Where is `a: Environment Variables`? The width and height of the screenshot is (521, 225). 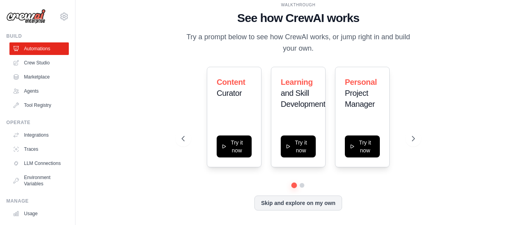
a: Environment Variables is located at coordinates (39, 181).